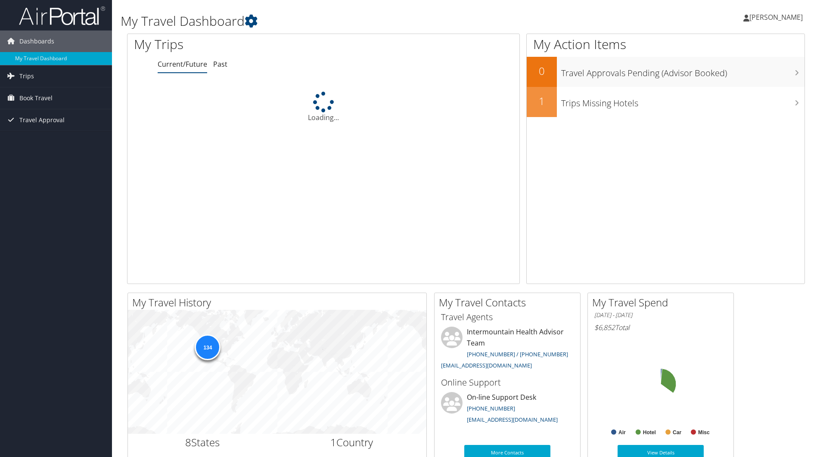  I want to click on span: Travel Approval, so click(42, 120).